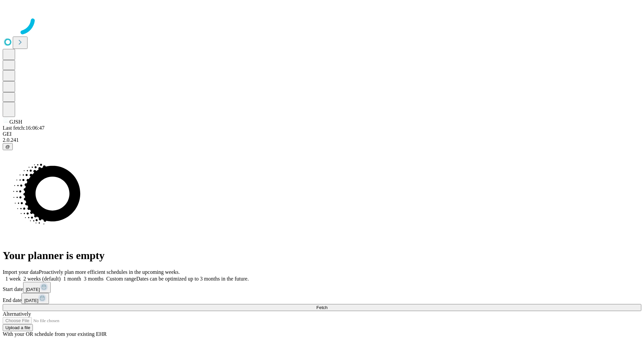 The image size is (644, 362). I want to click on span: Custom range, so click(121, 279).